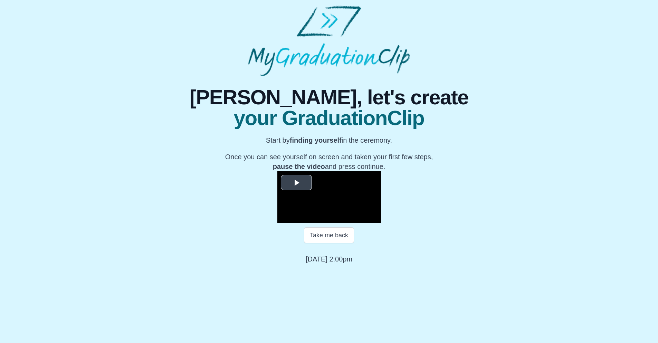 This screenshot has width=658, height=343. I want to click on img: MyGraduationClip, so click(329, 41).